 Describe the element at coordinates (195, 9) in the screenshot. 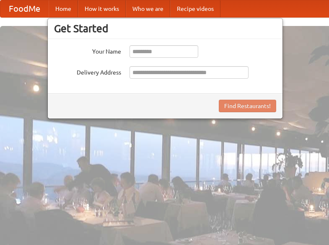

I see `a: Recipe videos` at that location.